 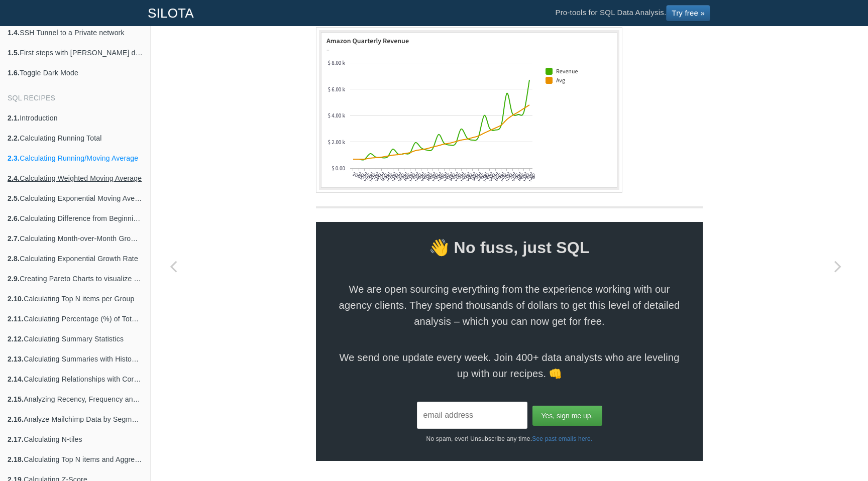 I want to click on b: 2.8., so click(x=14, y=258).